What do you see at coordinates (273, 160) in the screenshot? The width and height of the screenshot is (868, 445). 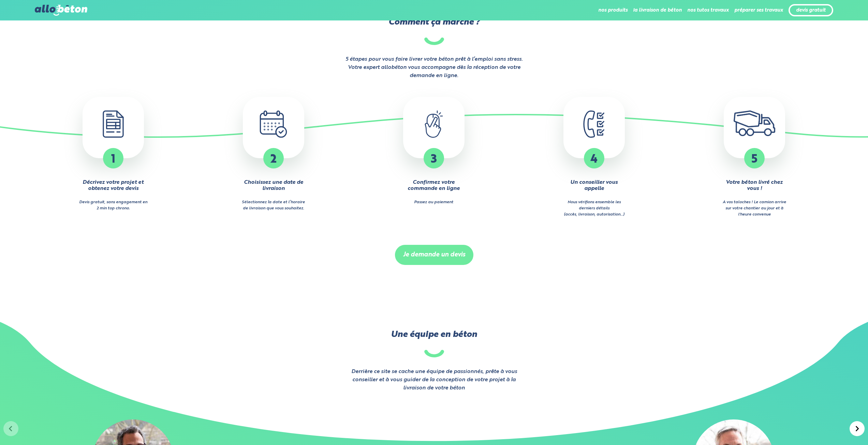 I see `span: 2` at bounding box center [273, 160].